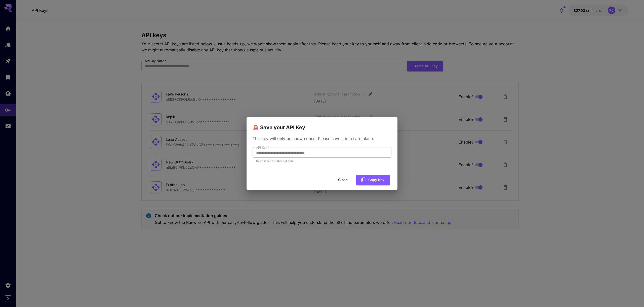 The image size is (644, 307). I want to click on button: Copy Key, so click(373, 180).